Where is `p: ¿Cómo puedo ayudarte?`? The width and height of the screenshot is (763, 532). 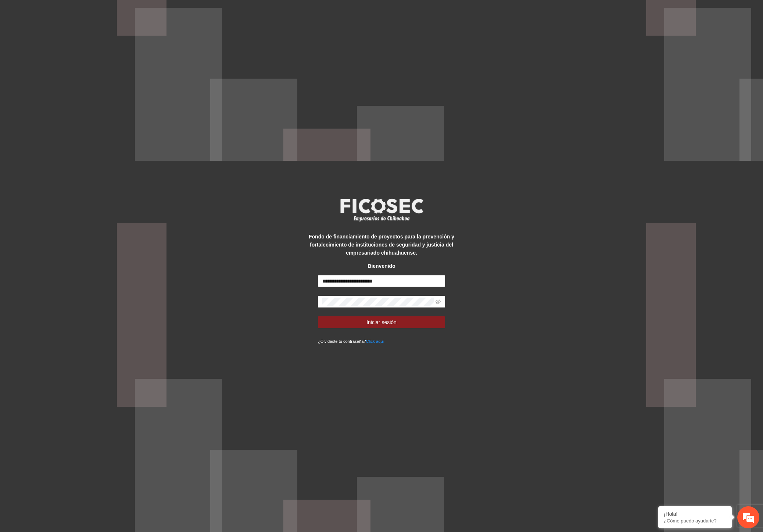 p: ¿Cómo puedo ayudarte? is located at coordinates (695, 521).